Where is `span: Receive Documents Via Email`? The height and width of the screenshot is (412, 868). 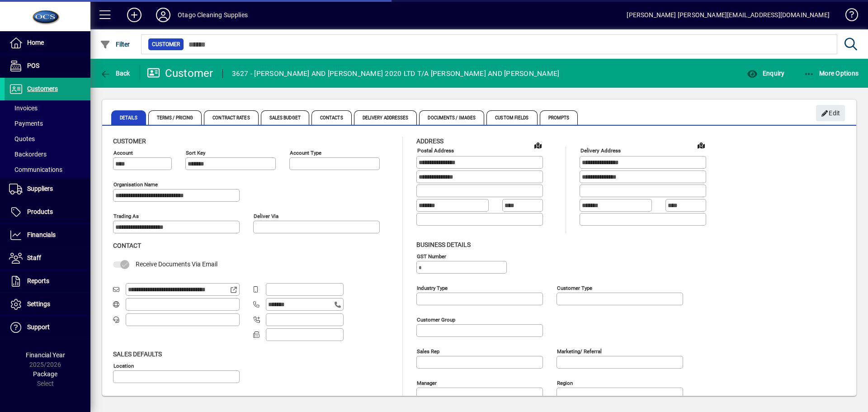
span: Receive Documents Via Email is located at coordinates (176, 264).